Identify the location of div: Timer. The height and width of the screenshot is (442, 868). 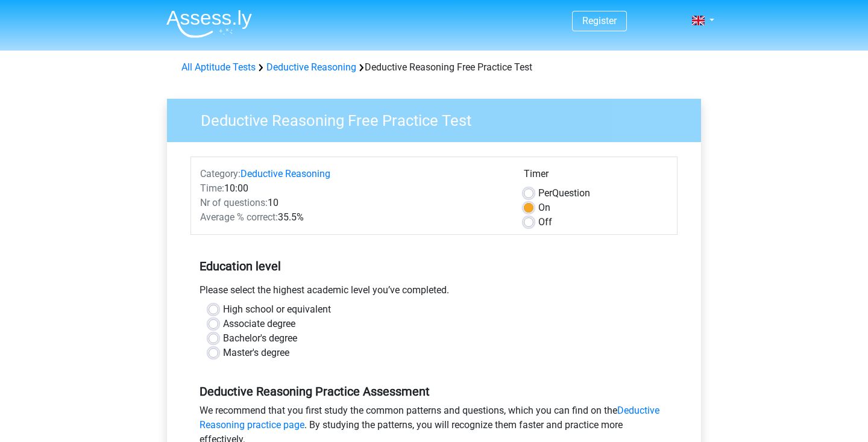
(596, 177).